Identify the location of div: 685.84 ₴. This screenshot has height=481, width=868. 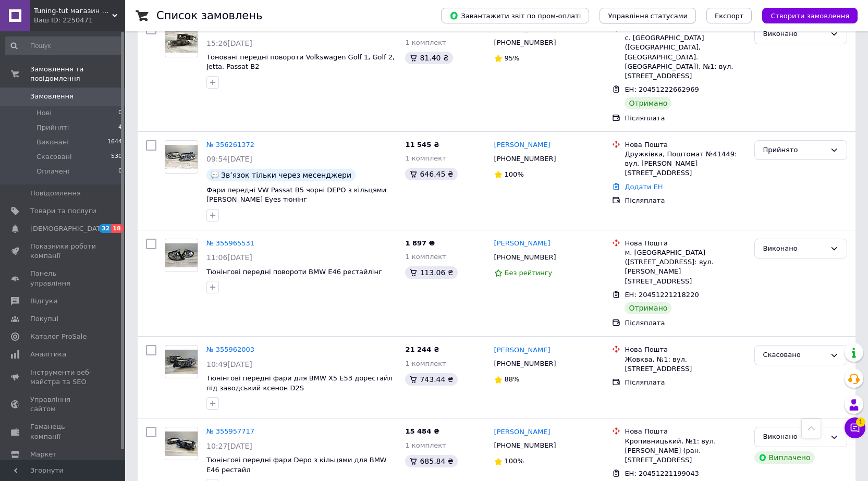
(431, 461).